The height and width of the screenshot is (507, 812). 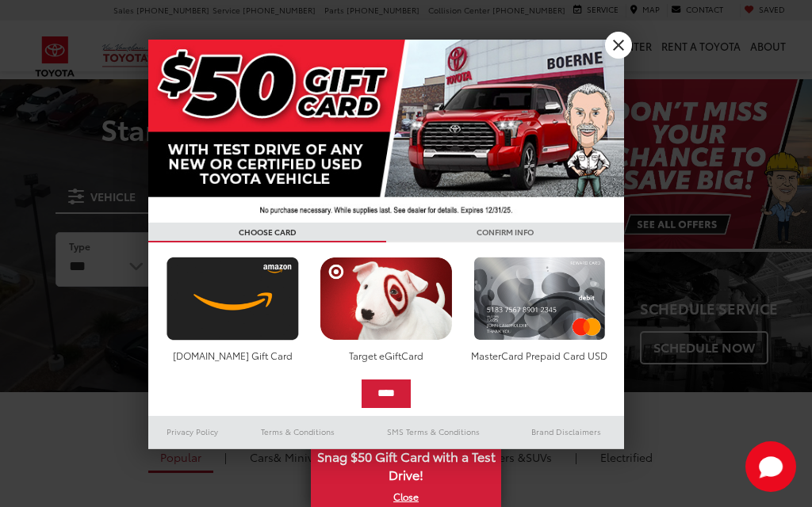 I want to click on span: Snag $50 Gift Card with a Test Drive!, so click(x=406, y=464).